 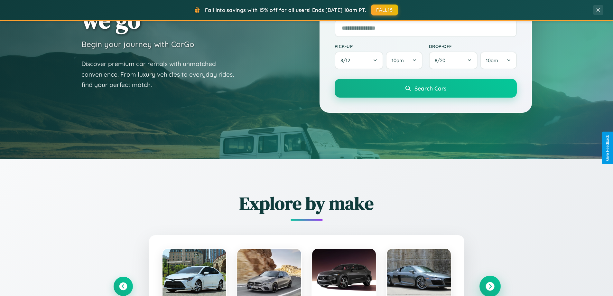 What do you see at coordinates (138, 44) in the screenshot?
I see `h3: Begin your journey with CarGo` at bounding box center [138, 44].